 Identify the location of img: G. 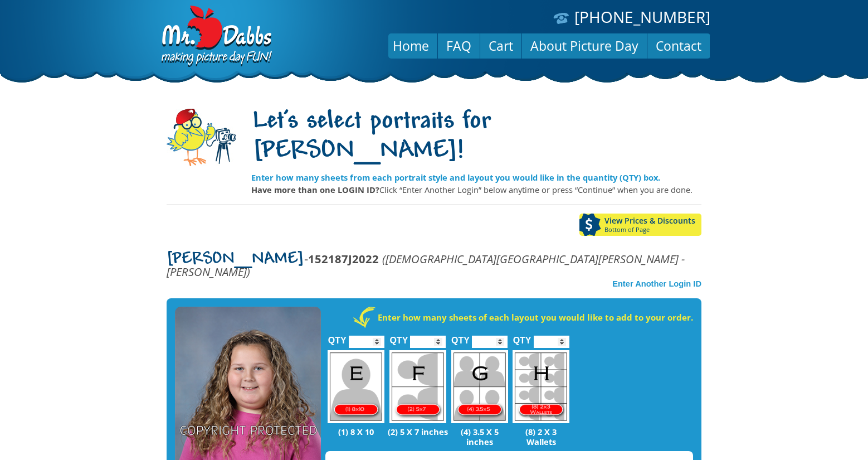
(480, 386).